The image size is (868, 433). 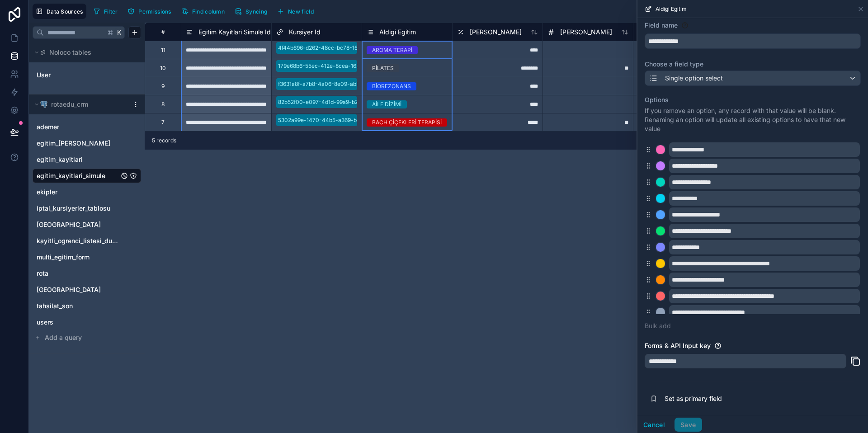 I want to click on span: New field, so click(x=300, y=11).